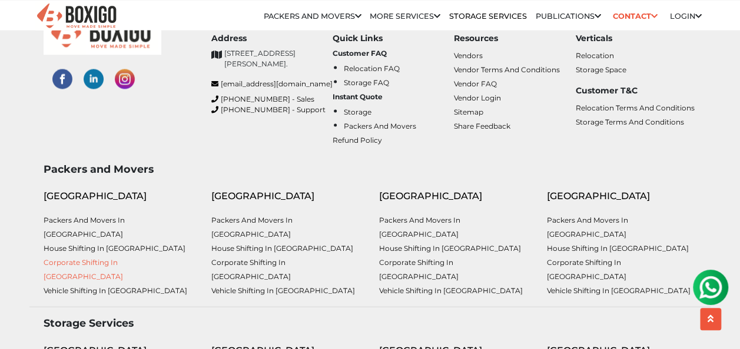  Describe the element at coordinates (357, 139) in the screenshot. I see `a: Refund Policy` at that location.